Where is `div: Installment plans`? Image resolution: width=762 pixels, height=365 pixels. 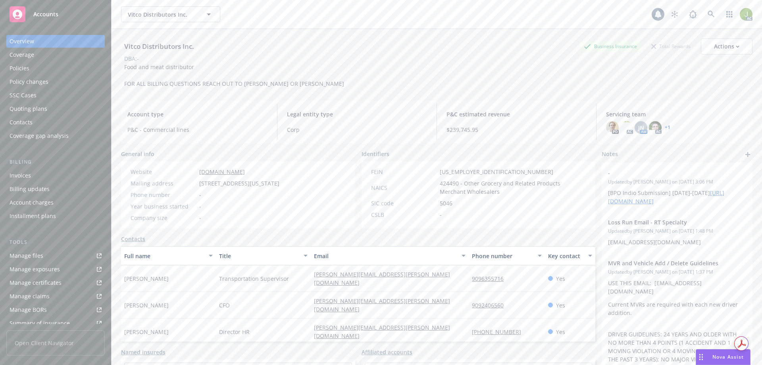 div: Installment plans is located at coordinates (33, 216).